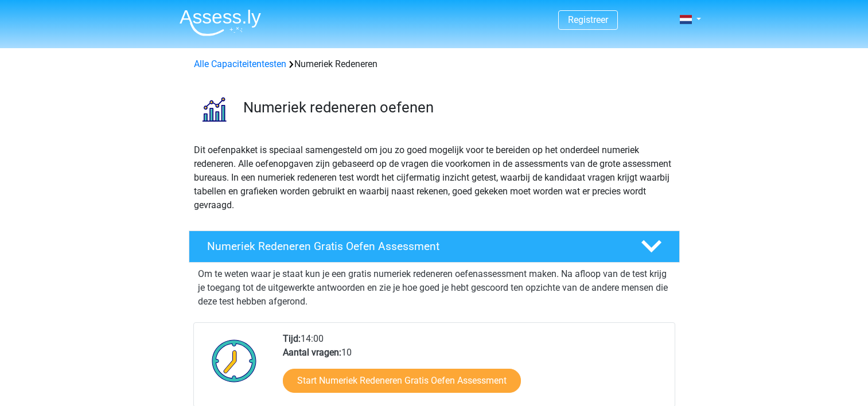 This screenshot has width=868, height=406. What do you see at coordinates (220, 23) in the screenshot?
I see `img: Assessly` at bounding box center [220, 23].